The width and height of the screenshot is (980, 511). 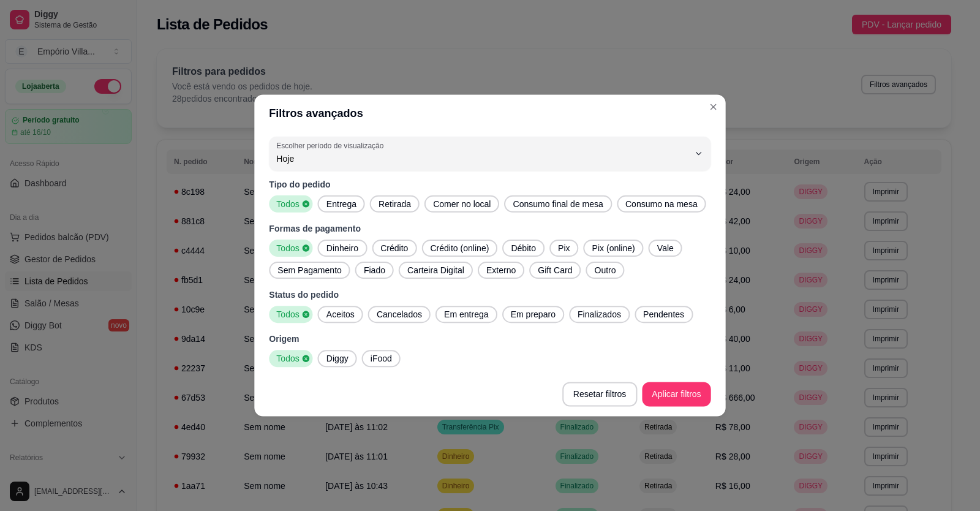 I want to click on button: Outro, so click(x=605, y=270).